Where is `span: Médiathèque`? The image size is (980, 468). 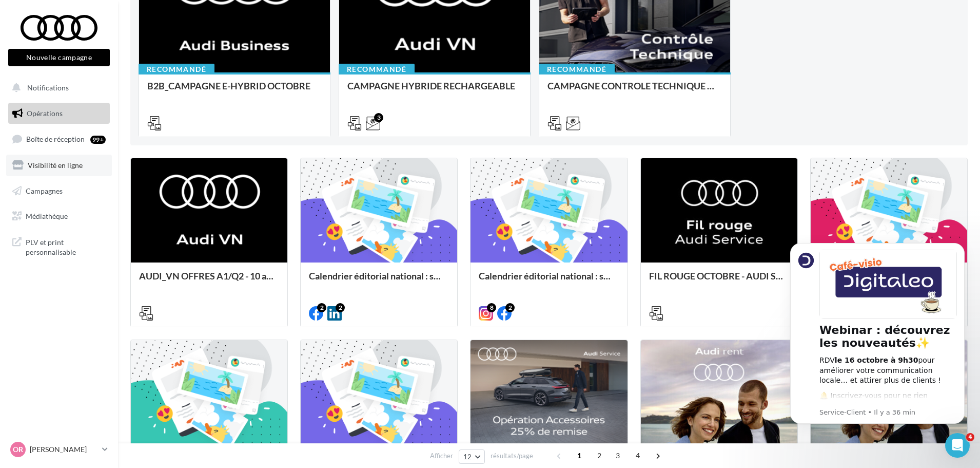 span: Médiathèque is located at coordinates (47, 215).